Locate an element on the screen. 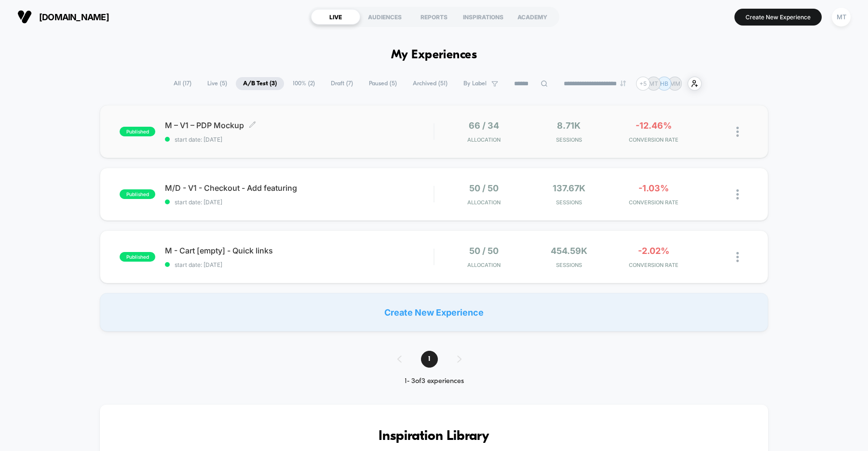 The height and width of the screenshot is (451, 868). span: 66 / 34 is located at coordinates (484, 125).